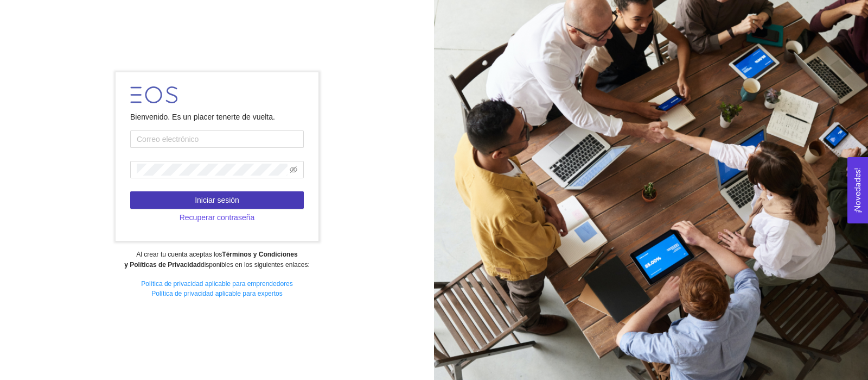  Describe the element at coordinates (217, 200) in the screenshot. I see `span: Iniciar sesión` at that location.